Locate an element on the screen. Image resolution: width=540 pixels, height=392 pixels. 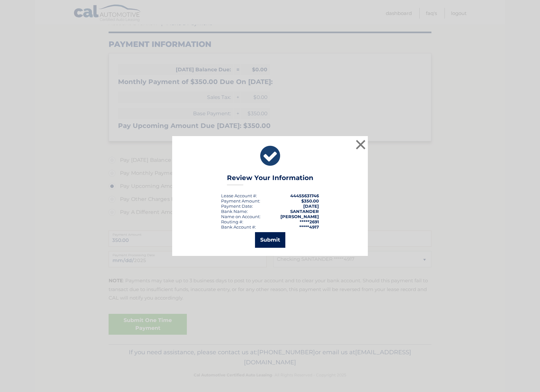
strong: SANTANDER is located at coordinates (305, 211).